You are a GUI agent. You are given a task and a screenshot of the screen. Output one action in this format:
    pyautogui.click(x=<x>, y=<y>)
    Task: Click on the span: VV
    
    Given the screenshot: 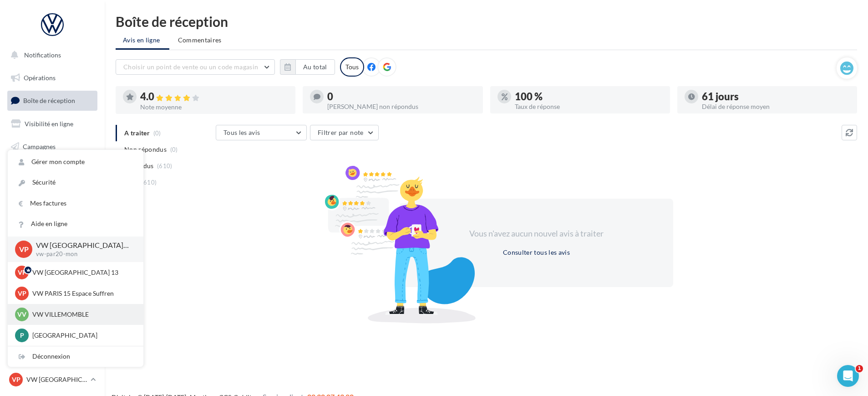 What is the action you would take?
    pyautogui.click(x=22, y=314)
    